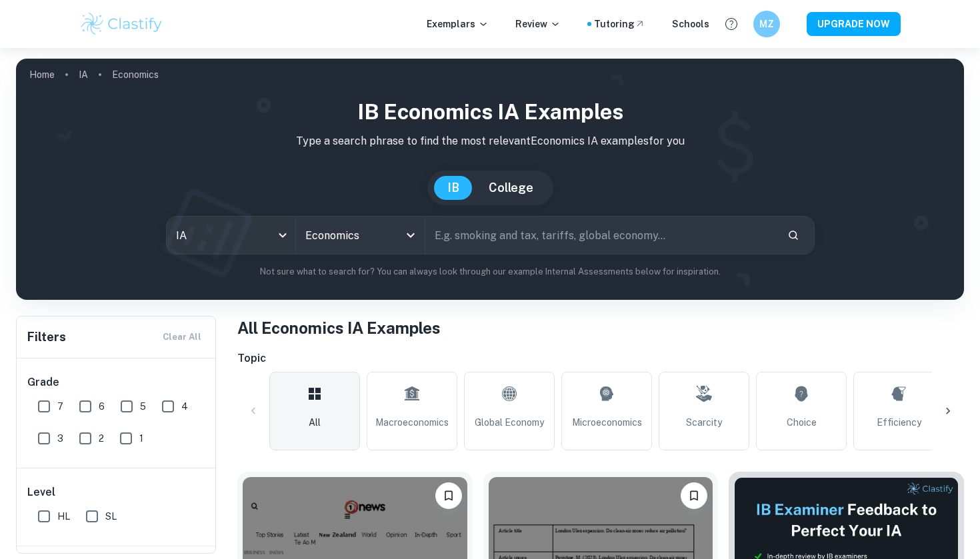  What do you see at coordinates (899, 423) in the screenshot?
I see `span: Efficiency` at bounding box center [899, 423].